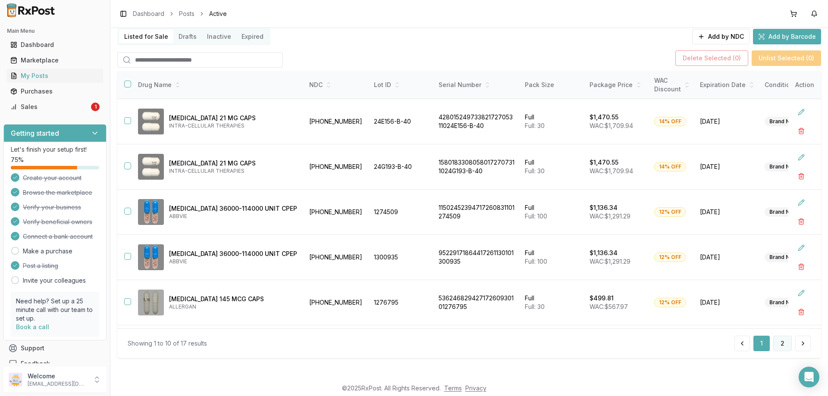 The image size is (828, 396). I want to click on div: Sales, so click(50, 107).